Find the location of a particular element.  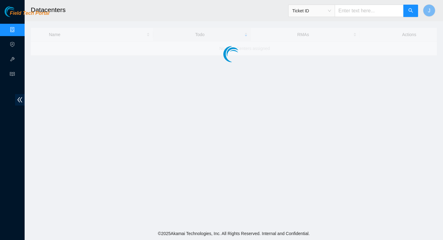

footer: © 2025 Akamai Technologies, Inc. All Rights Reserved. Internal and Confidential. is located at coordinates (234, 233).